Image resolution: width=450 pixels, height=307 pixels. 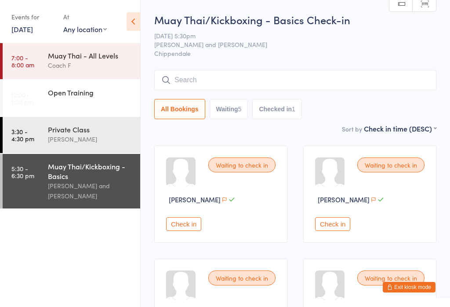 I want to click on div: Coach F, so click(x=90, y=65).